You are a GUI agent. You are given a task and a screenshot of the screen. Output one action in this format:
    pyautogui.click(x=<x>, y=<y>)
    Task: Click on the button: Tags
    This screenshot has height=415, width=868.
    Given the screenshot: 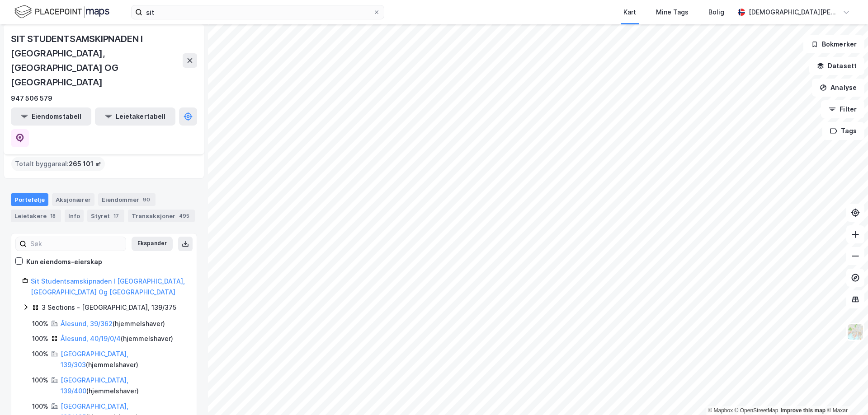 What is the action you would take?
    pyautogui.click(x=843, y=131)
    